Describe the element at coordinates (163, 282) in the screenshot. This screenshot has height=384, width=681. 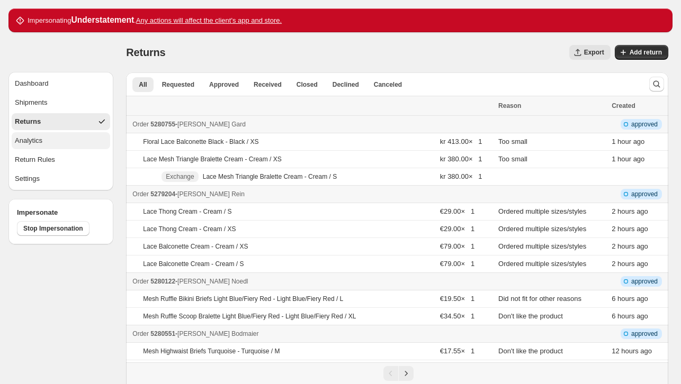
I see `span: 5280122` at that location.